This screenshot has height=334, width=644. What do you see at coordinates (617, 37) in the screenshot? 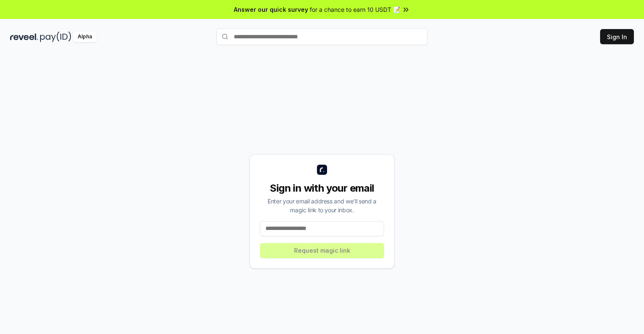
I see `button: Sign In` at bounding box center [617, 37].